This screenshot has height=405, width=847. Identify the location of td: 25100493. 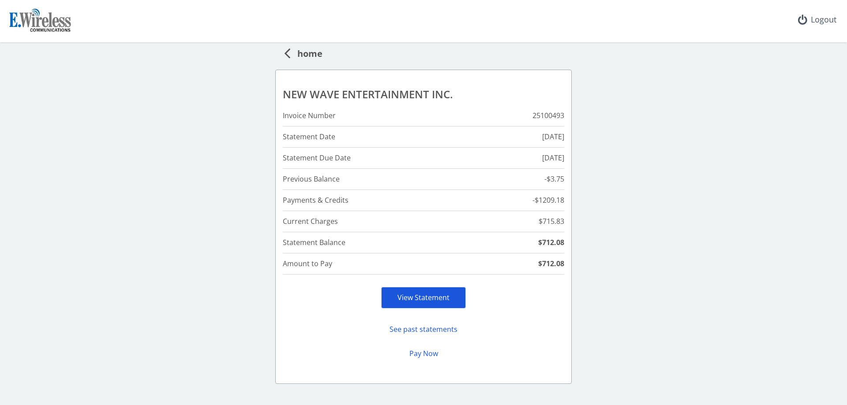
(517, 116).